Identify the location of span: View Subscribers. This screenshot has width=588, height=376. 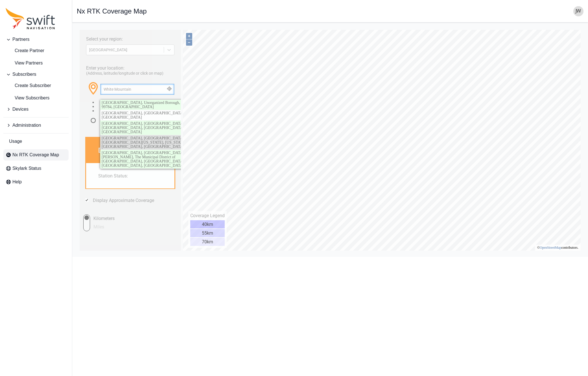
(28, 98).